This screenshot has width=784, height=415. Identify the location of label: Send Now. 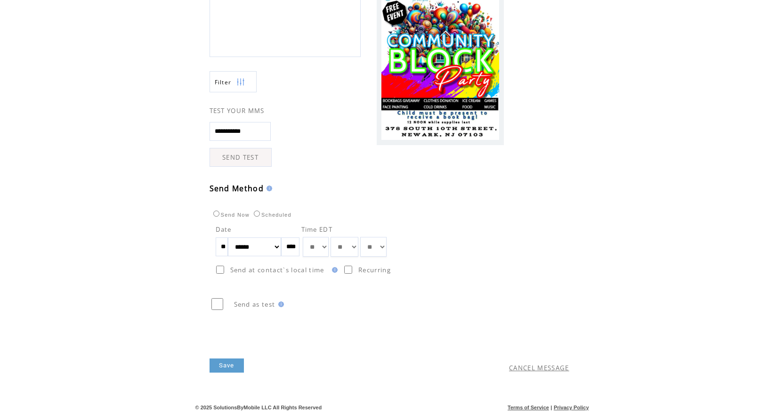
(230, 215).